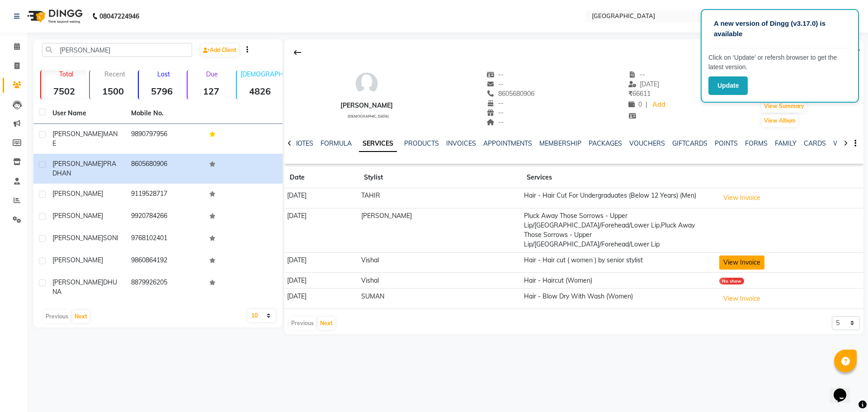  Describe the element at coordinates (726, 144) in the screenshot. I see `a: POINTS` at that location.